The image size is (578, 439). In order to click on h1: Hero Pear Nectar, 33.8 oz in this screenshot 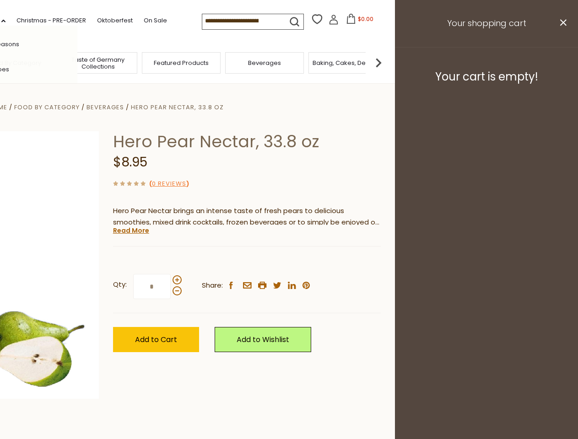, I will do `click(246, 141)`.